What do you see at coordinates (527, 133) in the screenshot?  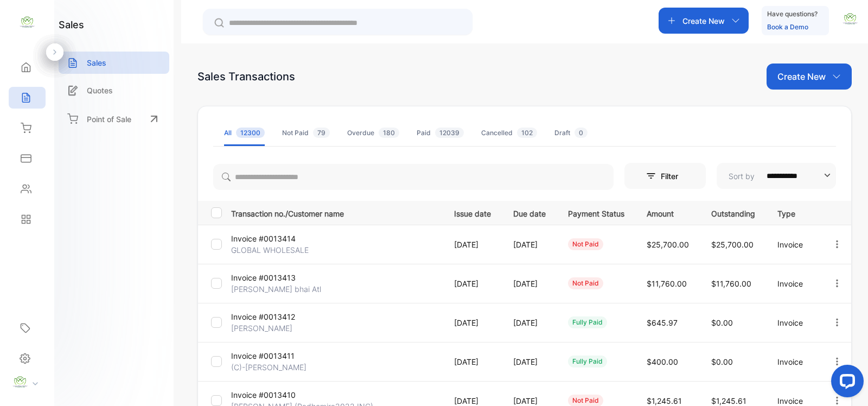 I see `span: 102` at bounding box center [527, 133].